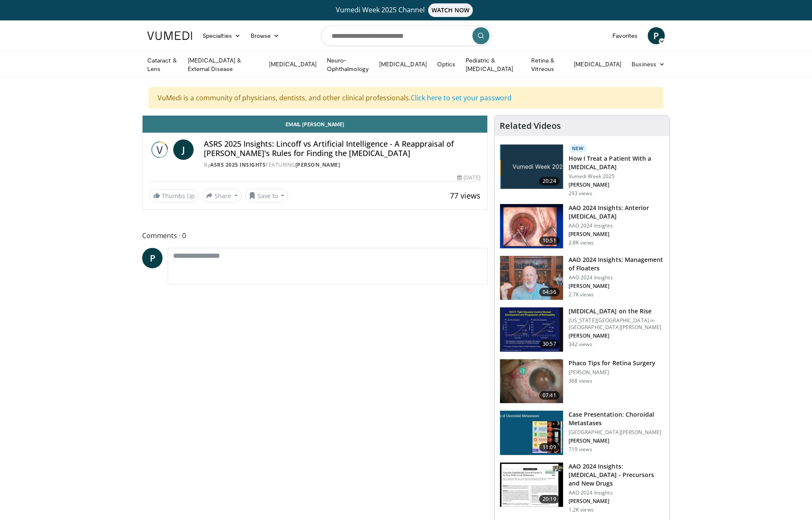  Describe the element at coordinates (184, 150) in the screenshot. I see `span: J` at that location.